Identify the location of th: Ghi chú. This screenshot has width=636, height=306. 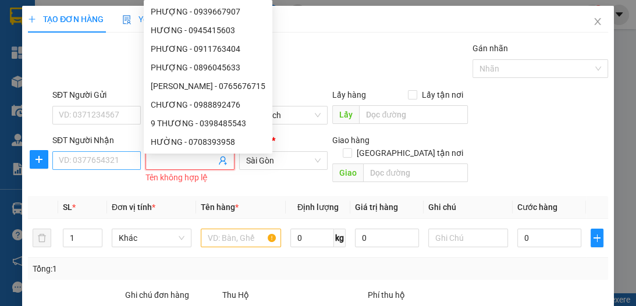
(468, 207).